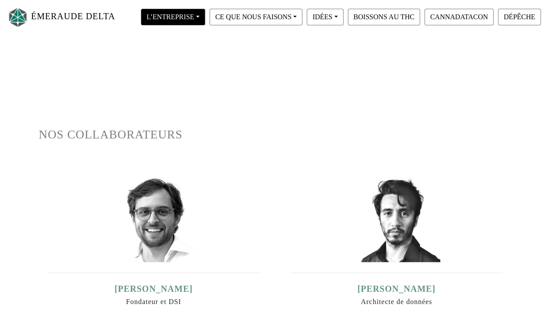 This screenshot has width=550, height=318. What do you see at coordinates (275, 135) in the screenshot?
I see `h1: NOS COLLABORATEURS` at bounding box center [275, 135].